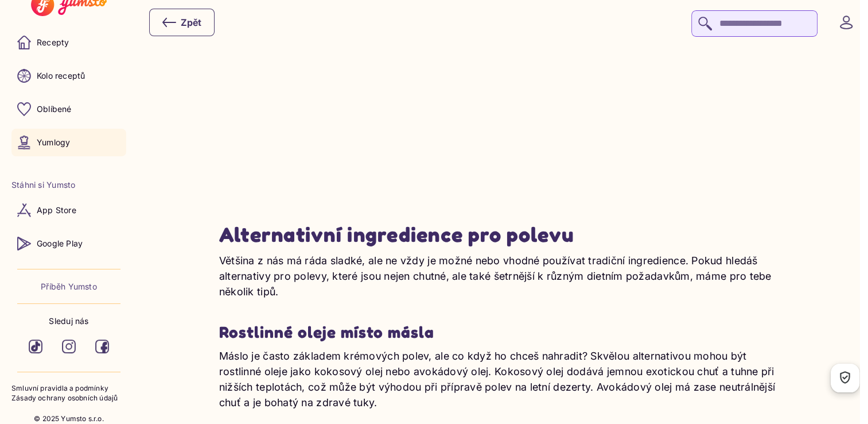 The height and width of the screenshot is (424, 868). I want to click on a: Recepty, so click(69, 43).